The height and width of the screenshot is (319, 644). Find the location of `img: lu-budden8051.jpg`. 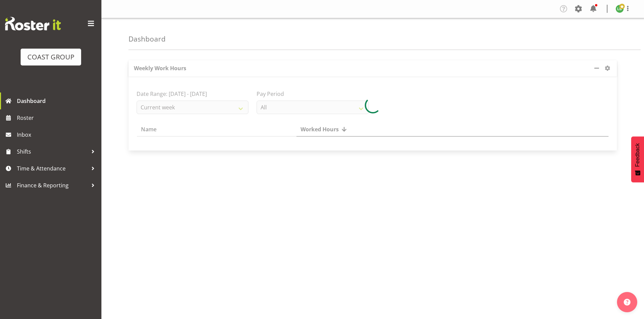

img: lu-budden8051.jpg is located at coordinates (620, 9).